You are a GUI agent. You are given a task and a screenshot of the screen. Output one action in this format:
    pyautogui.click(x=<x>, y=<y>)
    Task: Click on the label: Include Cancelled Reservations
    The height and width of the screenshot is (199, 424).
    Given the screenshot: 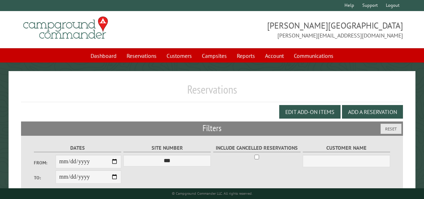 What is the action you would take?
    pyautogui.click(x=257, y=148)
    